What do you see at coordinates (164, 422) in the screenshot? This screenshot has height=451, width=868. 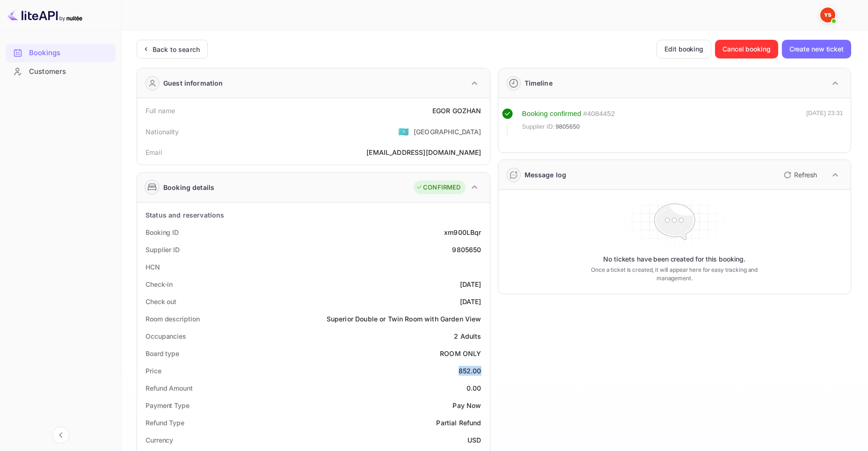 I see `ya-tr-span: Refund Type` at bounding box center [164, 422].